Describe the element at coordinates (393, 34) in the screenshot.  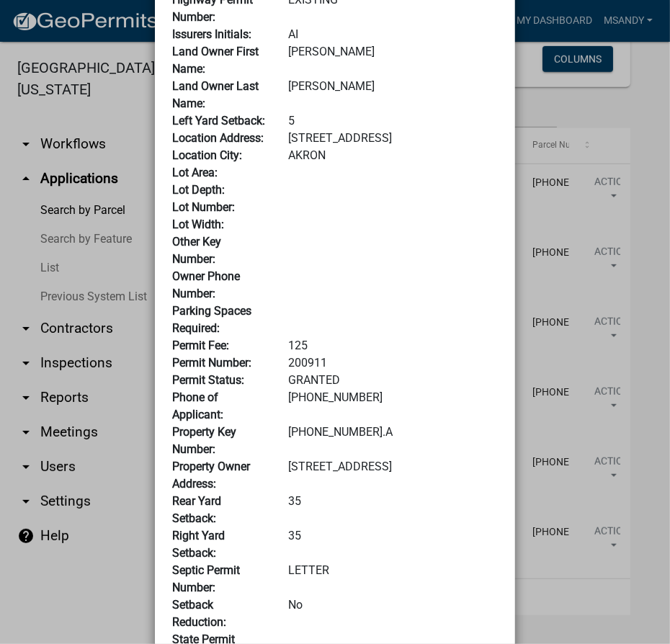
I see `div: AI` at that location.